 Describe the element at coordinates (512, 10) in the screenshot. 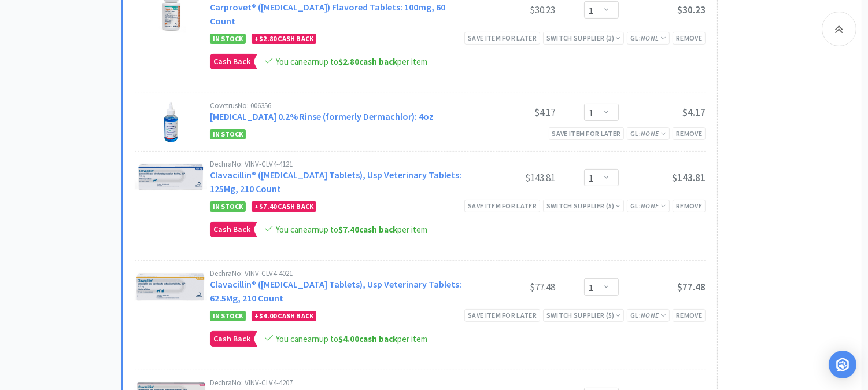

I see `div: $30.23` at that location.